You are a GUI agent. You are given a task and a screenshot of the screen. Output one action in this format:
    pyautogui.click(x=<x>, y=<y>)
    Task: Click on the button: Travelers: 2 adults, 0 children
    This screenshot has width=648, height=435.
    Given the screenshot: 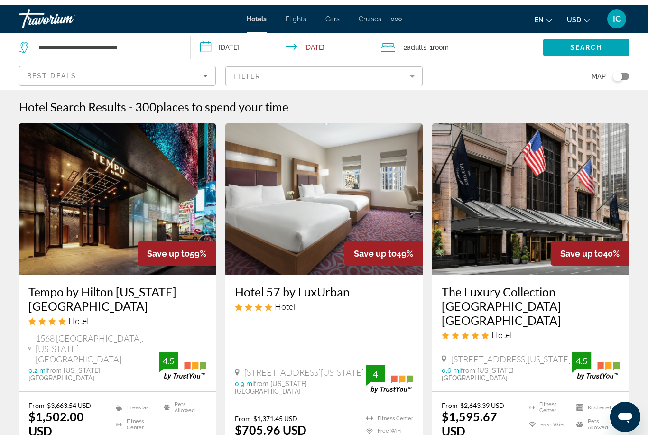 What is the action you would take?
    pyautogui.click(x=457, y=43)
    